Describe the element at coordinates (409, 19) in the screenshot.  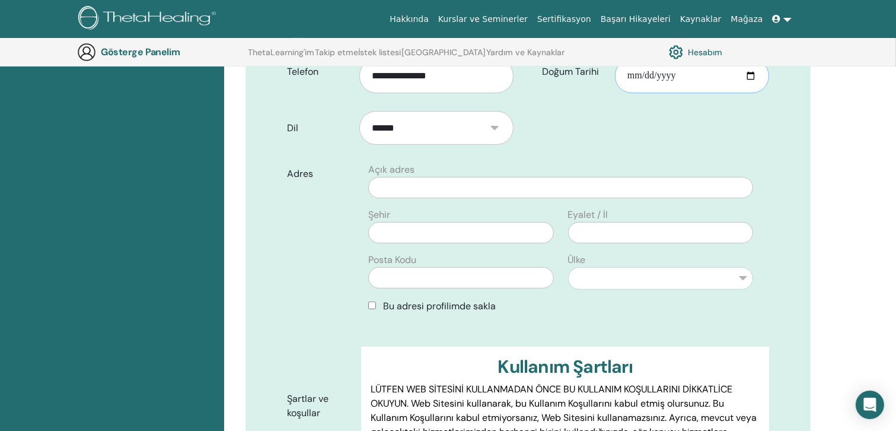
I see `font: Hakkında` at that location.